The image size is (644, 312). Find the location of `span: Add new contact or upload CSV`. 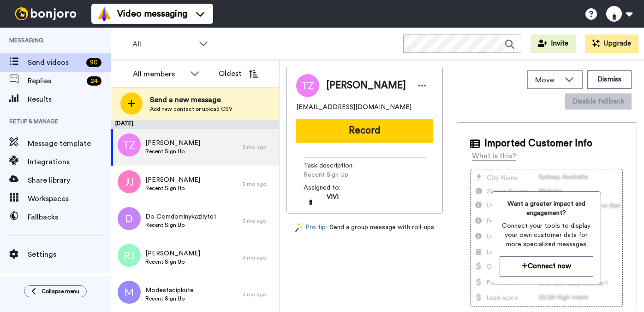

span: Add new contact or upload CSV is located at coordinates (191, 109).